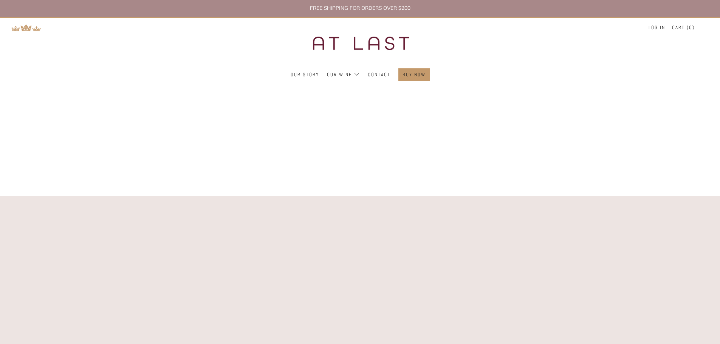  Describe the element at coordinates (26, 27) in the screenshot. I see `a: Return to TKW Merchants` at that location.